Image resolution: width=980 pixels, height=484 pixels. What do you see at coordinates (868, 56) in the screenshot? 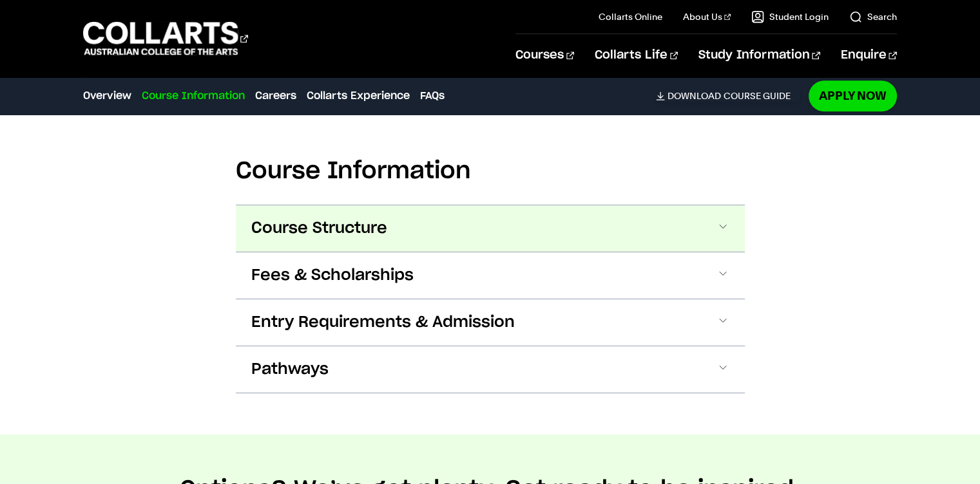
I see `a: Enquire` at bounding box center [868, 56].